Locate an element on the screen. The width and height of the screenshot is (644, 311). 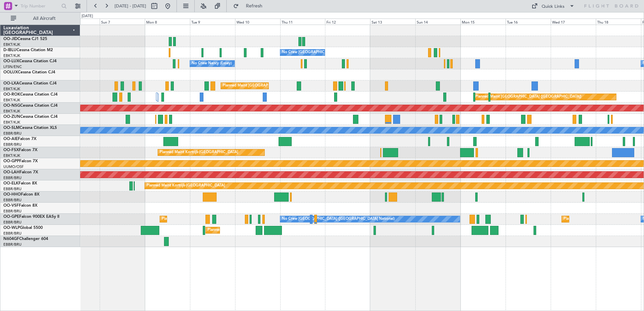
a: OO-LUXCessna Citation CJ4 is located at coordinates (30, 61).